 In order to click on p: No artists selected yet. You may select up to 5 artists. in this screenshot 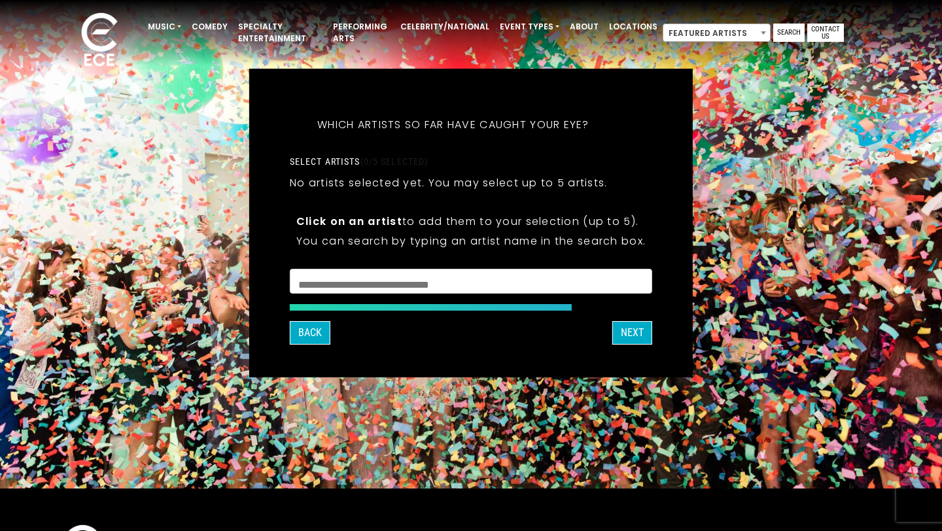, I will do `click(449, 182)`.